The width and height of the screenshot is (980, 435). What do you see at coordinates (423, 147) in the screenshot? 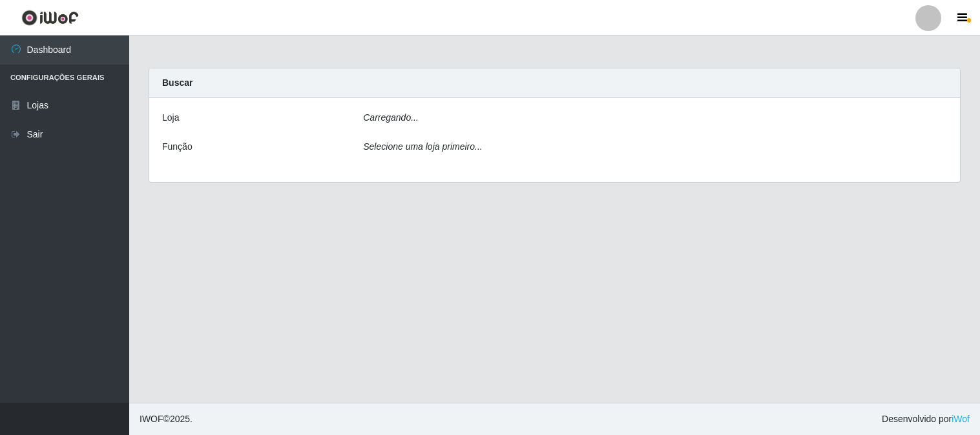
I see `i: Selecione uma loja primeiro...` at bounding box center [423, 147].